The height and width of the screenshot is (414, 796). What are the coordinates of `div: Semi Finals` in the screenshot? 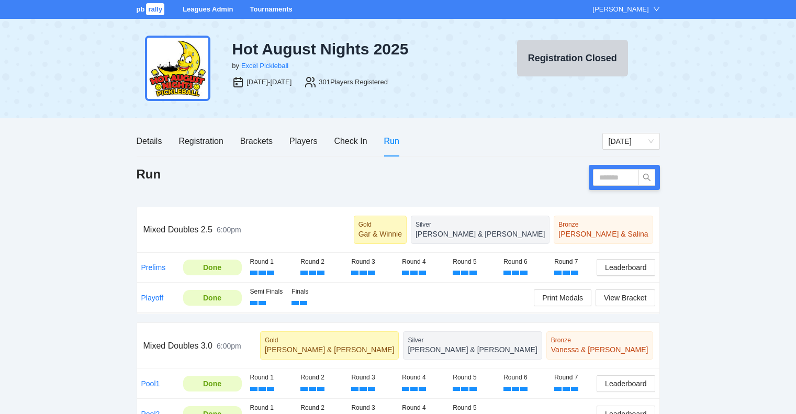 It's located at (267, 291).